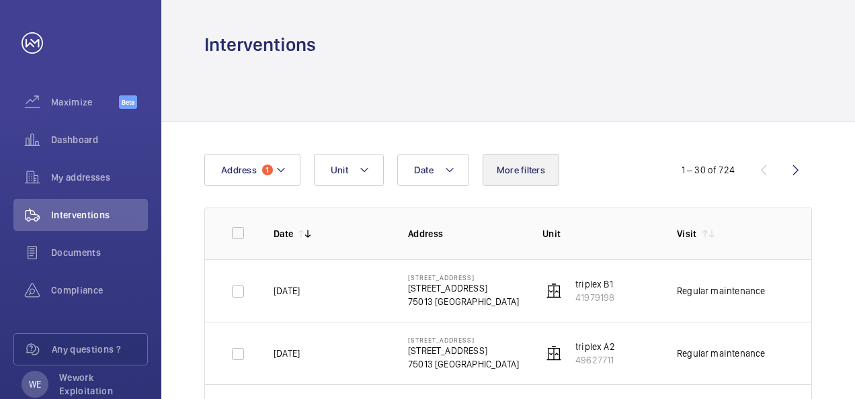 This screenshot has width=855, height=399. Describe the element at coordinates (260, 44) in the screenshot. I see `h1: Interventions` at that location.